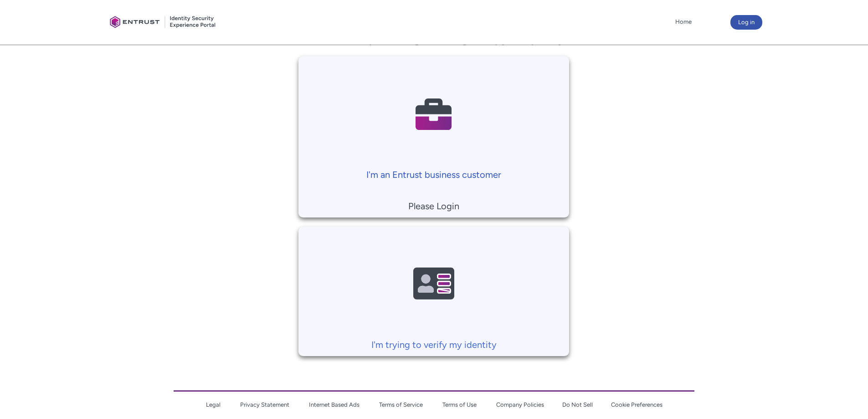 The width and height of the screenshot is (868, 419). What do you see at coordinates (213, 404) in the screenshot?
I see `a: Legal` at bounding box center [213, 404].